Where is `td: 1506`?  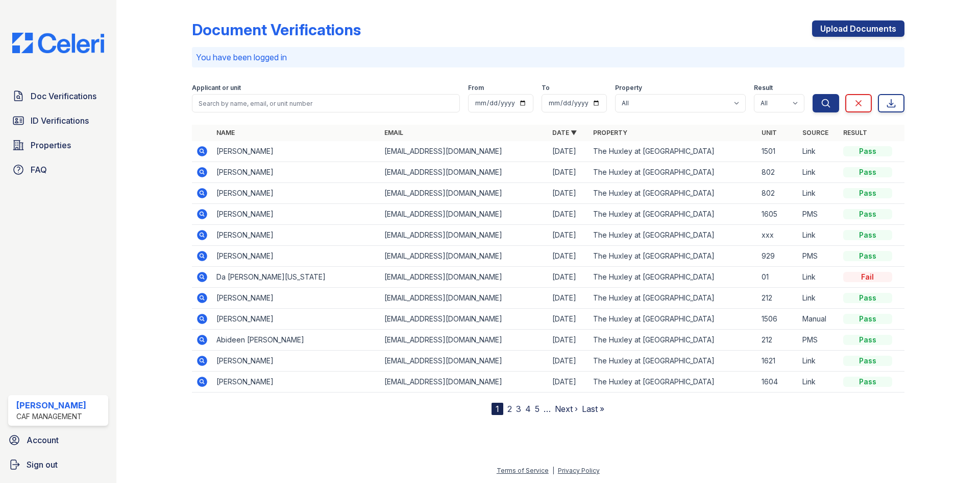
td: 1506 is located at coordinates (778, 319).